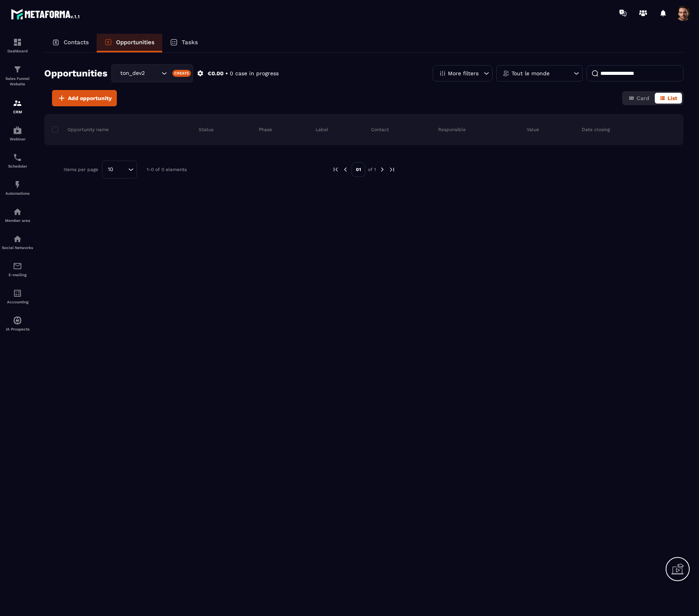 This screenshot has height=616, width=699. What do you see at coordinates (643, 98) in the screenshot?
I see `span: Card` at bounding box center [643, 98].